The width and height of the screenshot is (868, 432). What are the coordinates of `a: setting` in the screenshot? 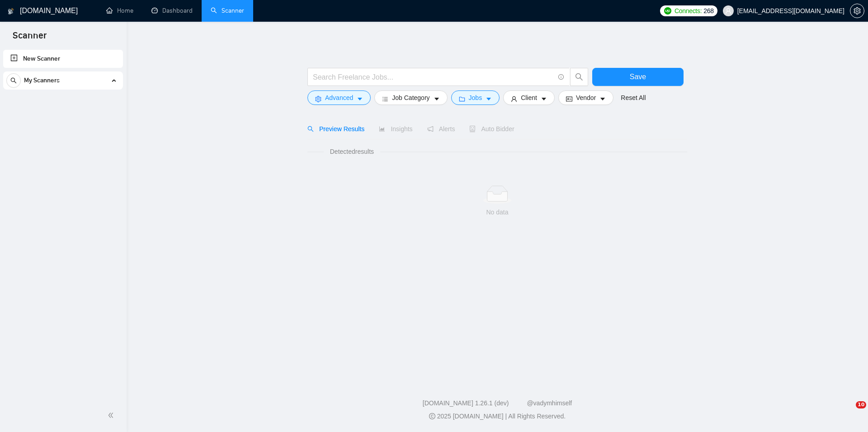 It's located at (857, 11).